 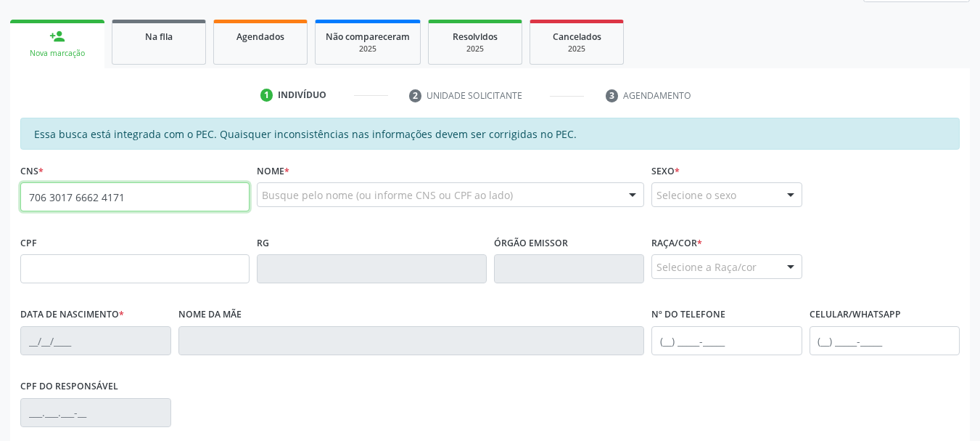 I want to click on div: Nova marcação, so click(x=58, y=53).